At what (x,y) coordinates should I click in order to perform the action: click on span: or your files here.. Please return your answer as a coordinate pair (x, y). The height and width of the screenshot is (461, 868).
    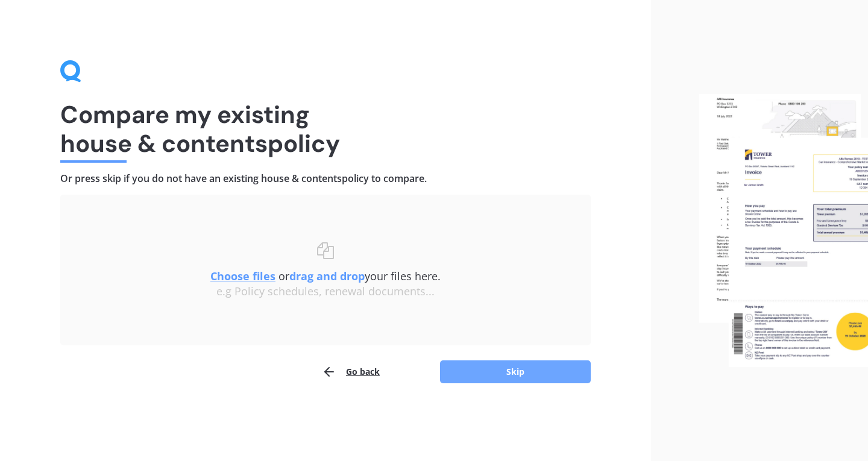
    Looking at the image, I should click on (326, 276).